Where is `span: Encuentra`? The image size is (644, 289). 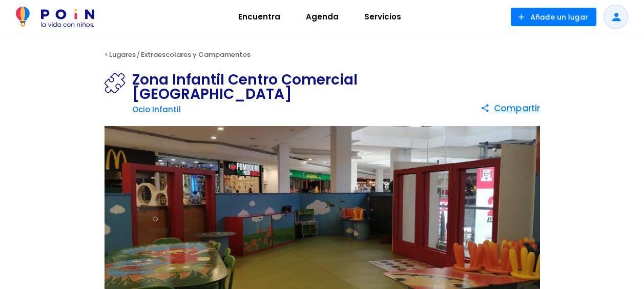 span: Encuentra is located at coordinates (260, 17).